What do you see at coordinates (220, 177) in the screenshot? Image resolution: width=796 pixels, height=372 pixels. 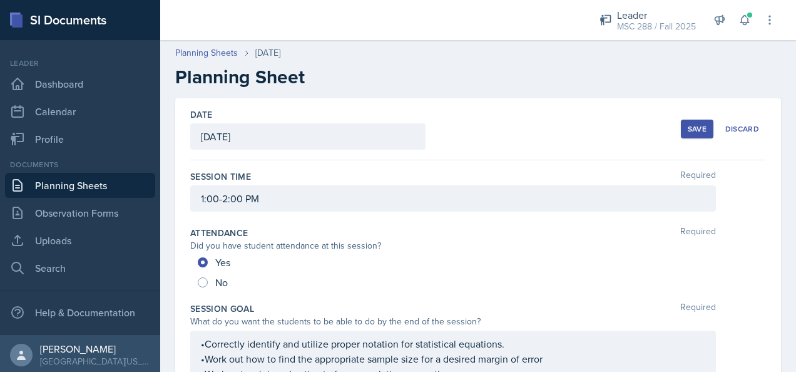 I see `label: Session Time` at bounding box center [220, 177].